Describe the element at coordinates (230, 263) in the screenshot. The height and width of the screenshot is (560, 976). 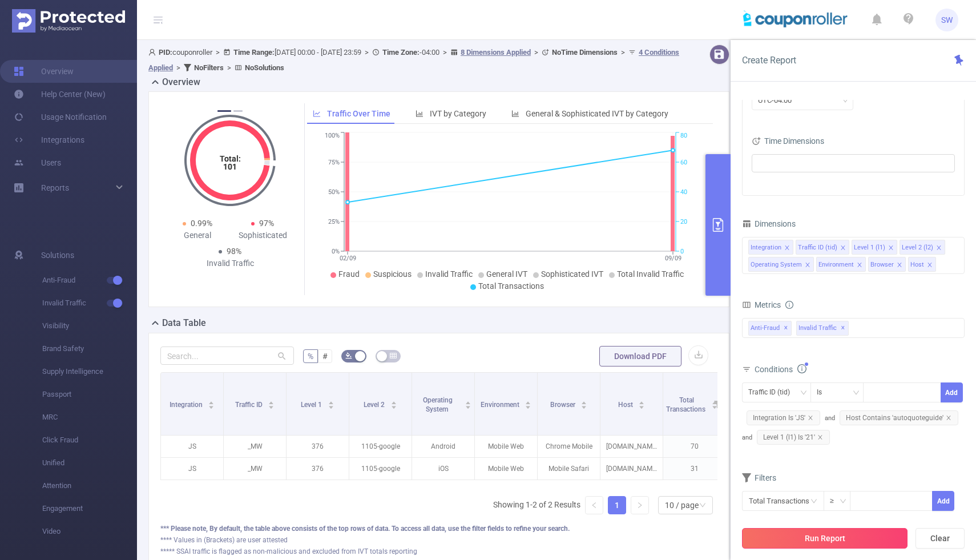
I see `div: Invalid Traffic` at that location.